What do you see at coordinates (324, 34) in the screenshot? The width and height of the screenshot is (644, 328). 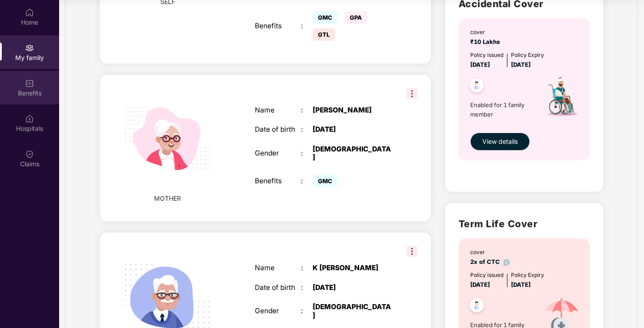 I see `span: GTL` at bounding box center [324, 34].